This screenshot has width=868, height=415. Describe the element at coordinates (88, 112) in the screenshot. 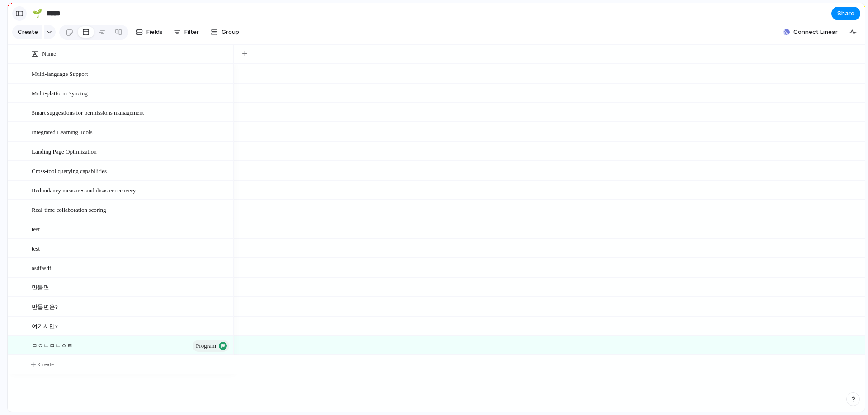

I see `span: Smart suggestions for permissions management` at that location.